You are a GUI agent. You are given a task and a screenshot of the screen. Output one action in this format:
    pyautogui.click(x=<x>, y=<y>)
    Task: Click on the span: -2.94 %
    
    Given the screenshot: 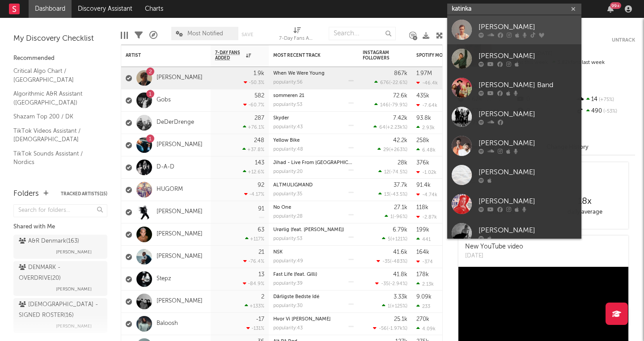 What is the action you would take?
    pyautogui.click(x=398, y=284)
    